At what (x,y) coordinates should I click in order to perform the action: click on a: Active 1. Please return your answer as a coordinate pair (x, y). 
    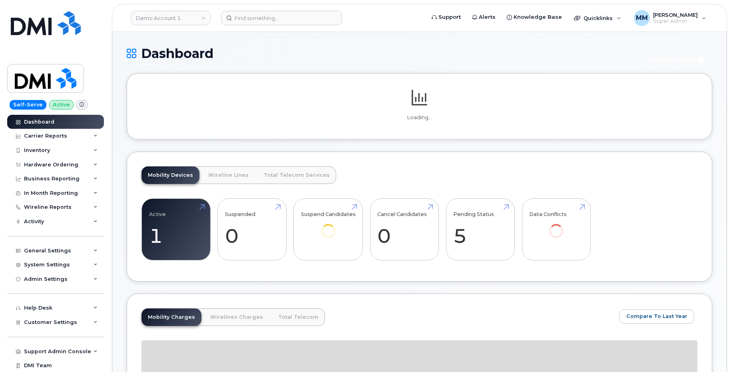
    Looking at the image, I should click on (176, 229).